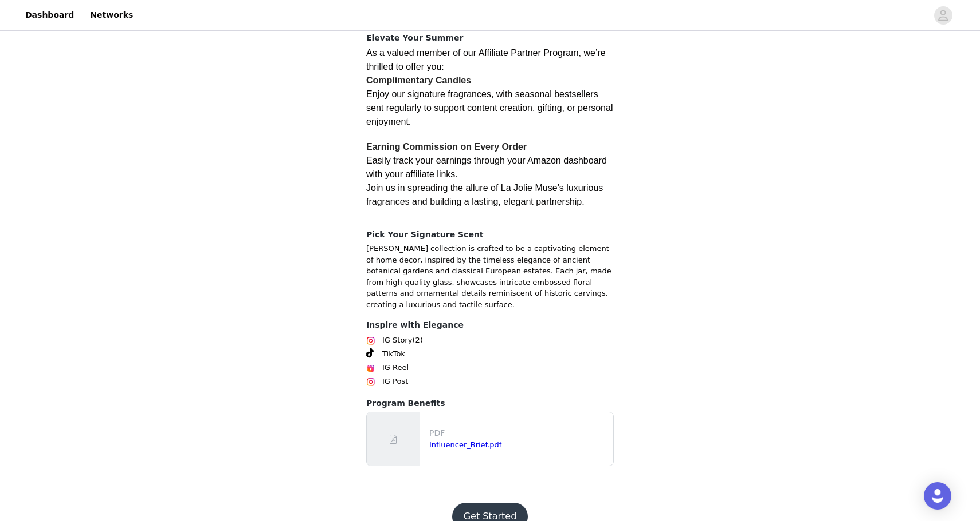 The height and width of the screenshot is (521, 980). I want to click on p: PDF, so click(519, 433).